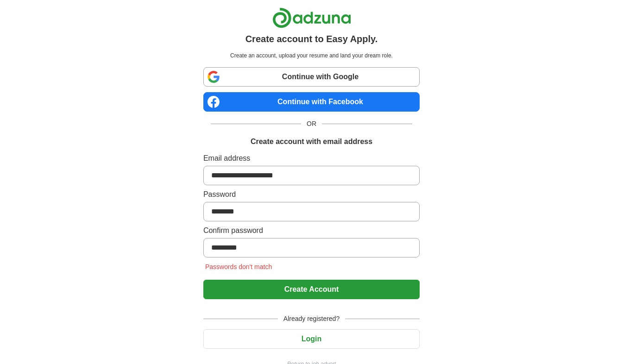 The image size is (623, 364). I want to click on img: Adzuna logo, so click(312, 18).